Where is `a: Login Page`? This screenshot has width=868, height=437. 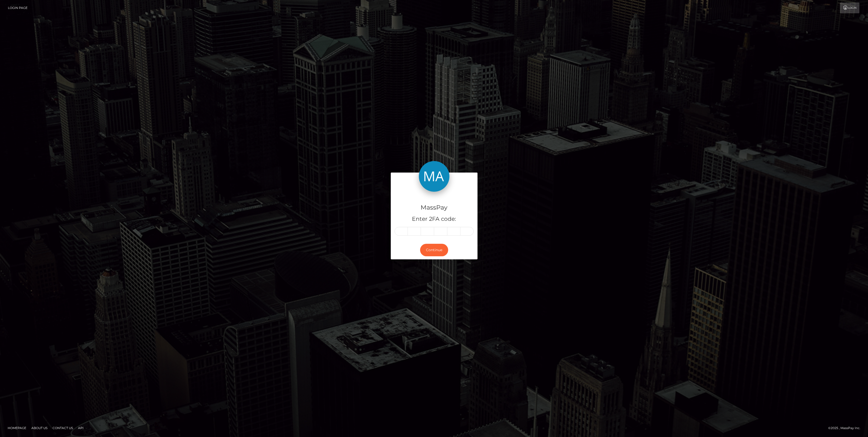 a: Login Page is located at coordinates (18, 8).